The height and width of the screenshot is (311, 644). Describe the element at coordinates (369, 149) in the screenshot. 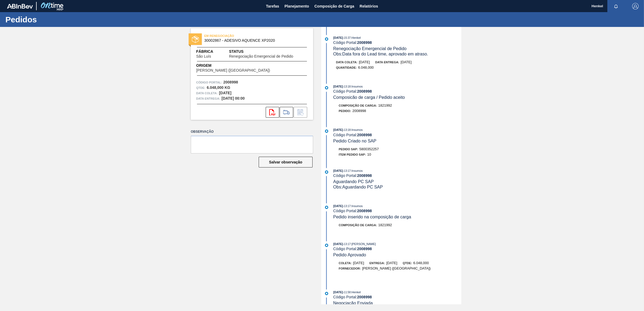

I see `span: 5800352257` at that location.